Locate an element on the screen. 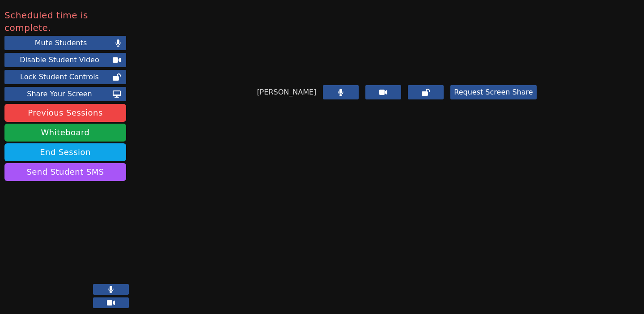 This screenshot has width=644, height=314. button: Request Screen Share is located at coordinates (493, 92).